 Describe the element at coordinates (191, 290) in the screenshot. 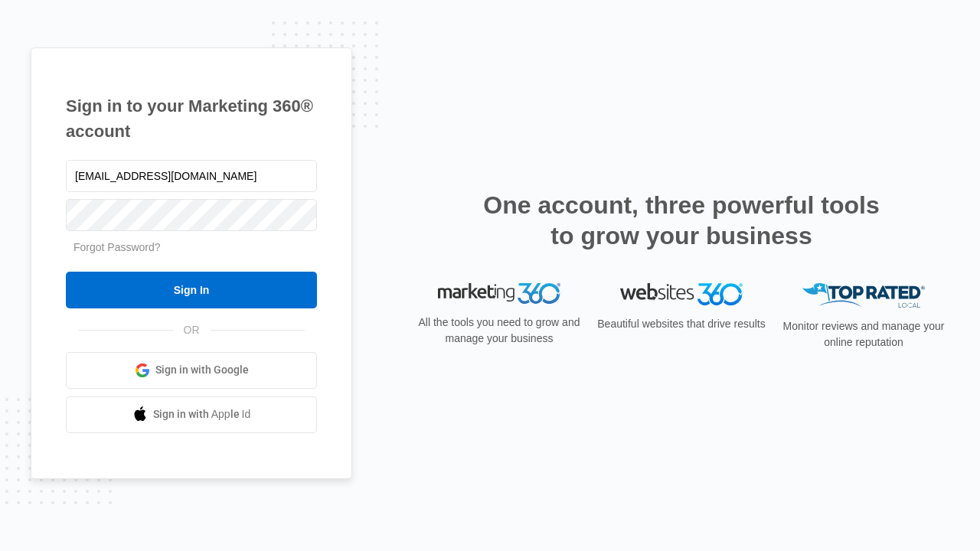

I see `input: Sign In` at that location.